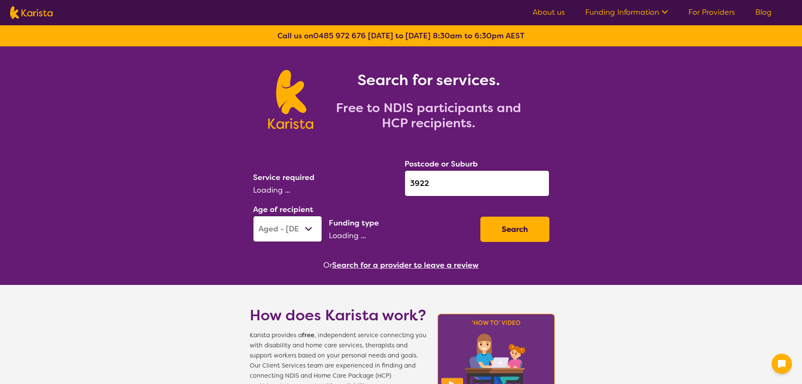  I want to click on h2: Free to NDIS participants and HCP recipients., so click(429, 115).